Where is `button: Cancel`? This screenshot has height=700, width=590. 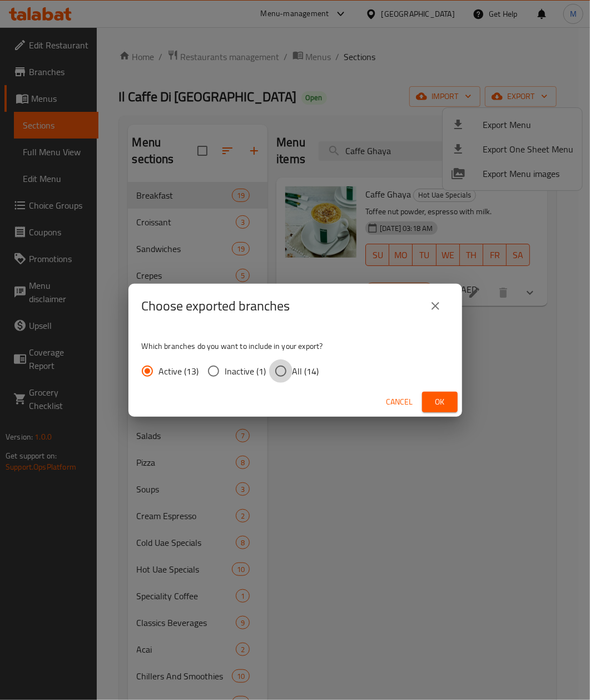
button: Cancel is located at coordinates (400, 401).